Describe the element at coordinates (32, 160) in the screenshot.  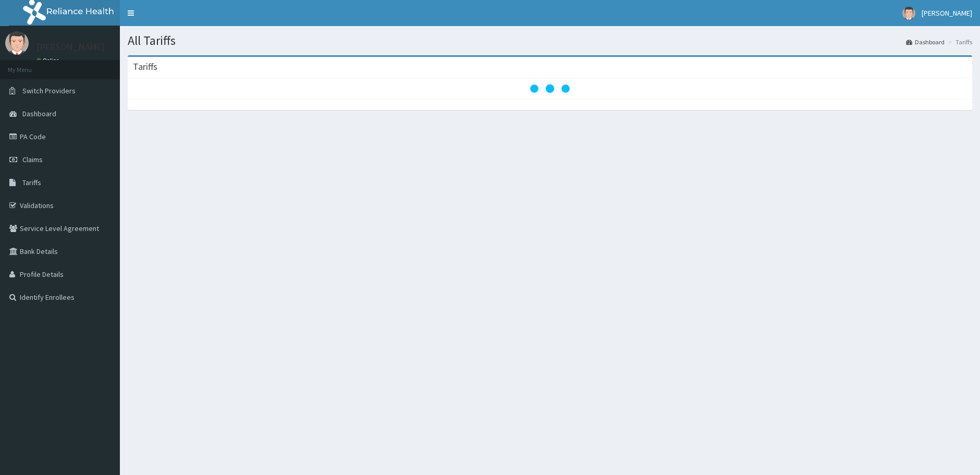
I see `span: Claims` at that location.